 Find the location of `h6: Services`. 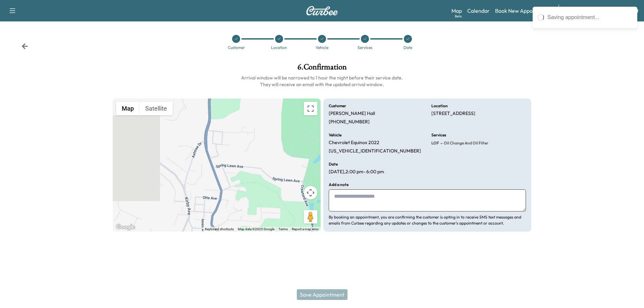

h6: Services is located at coordinates (439, 135).